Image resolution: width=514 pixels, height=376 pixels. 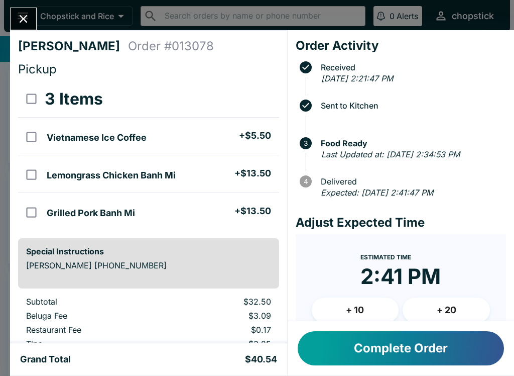 What do you see at coordinates (221, 329) in the screenshot?
I see `p: $0.17` at bounding box center [221, 329].